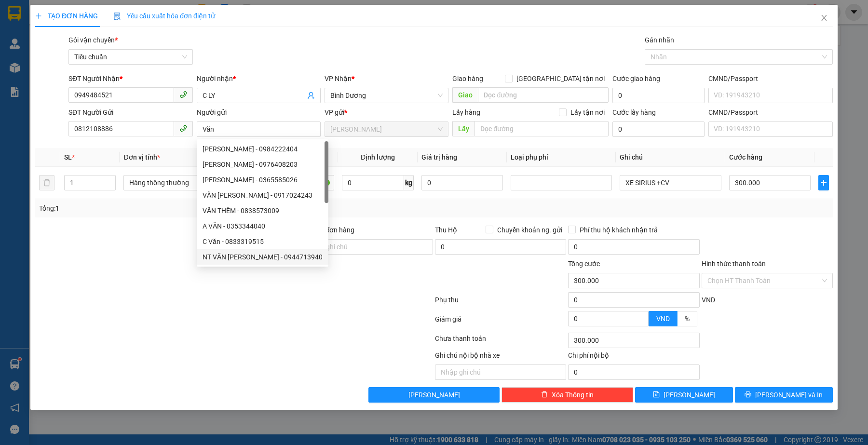 Image resolution: width=868 pixels, height=445 pixels. Describe the element at coordinates (462, 182) in the screenshot. I see `input: 0` at that location.